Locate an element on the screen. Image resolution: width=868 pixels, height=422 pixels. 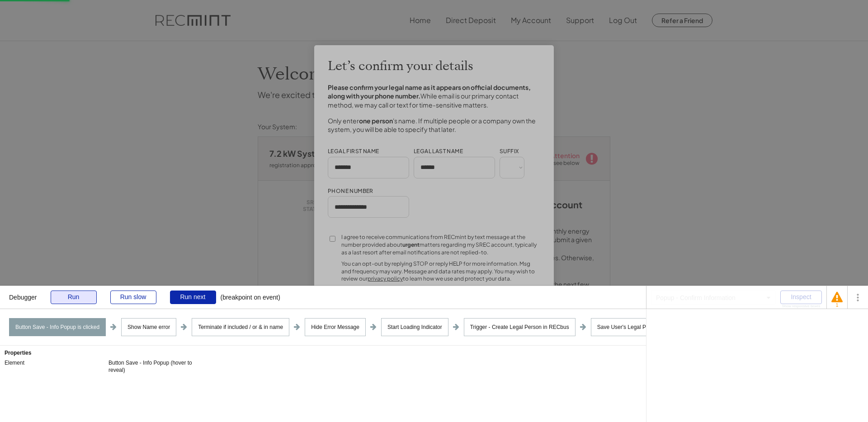
div: Run next is located at coordinates (193, 297).